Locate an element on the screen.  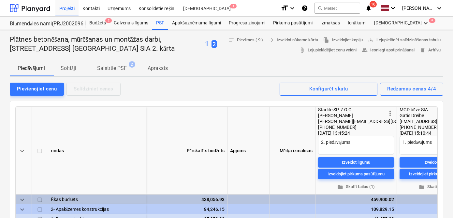
button: 1 is located at coordinates (207, 44).